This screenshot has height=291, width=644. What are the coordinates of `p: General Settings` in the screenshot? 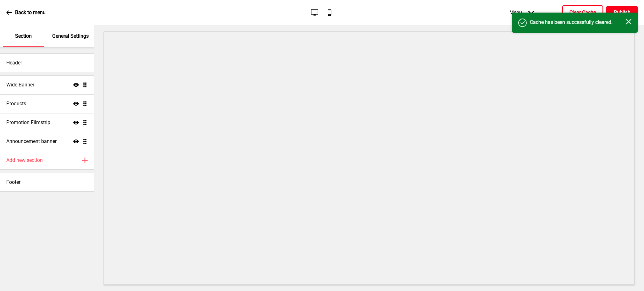 It's located at (70, 36).